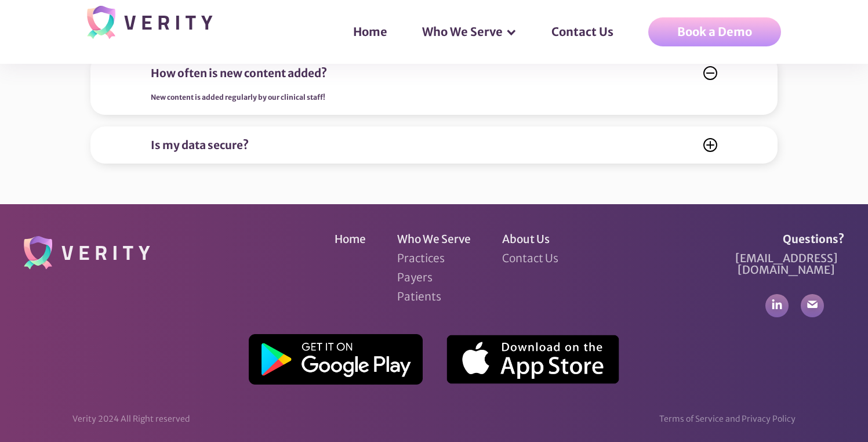  I want to click on a: About Us, so click(525, 239).